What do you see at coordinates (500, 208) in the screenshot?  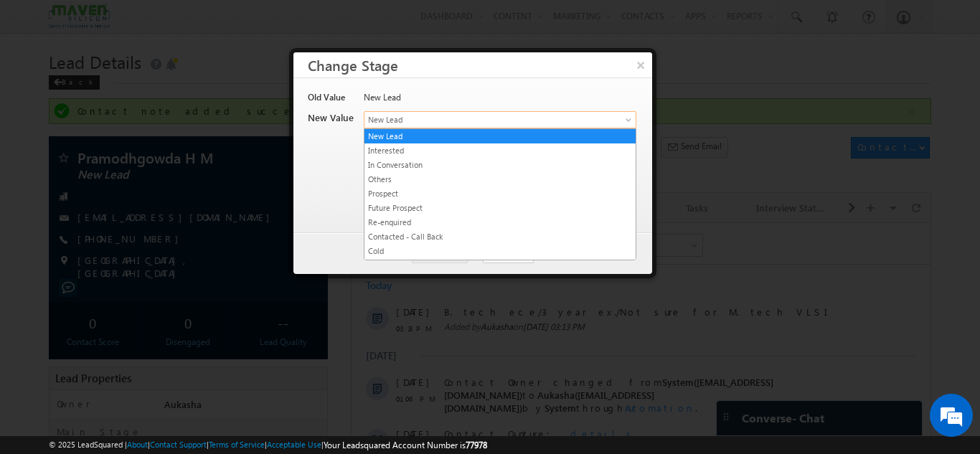 I see `a: Future Prospect` at bounding box center [500, 208].